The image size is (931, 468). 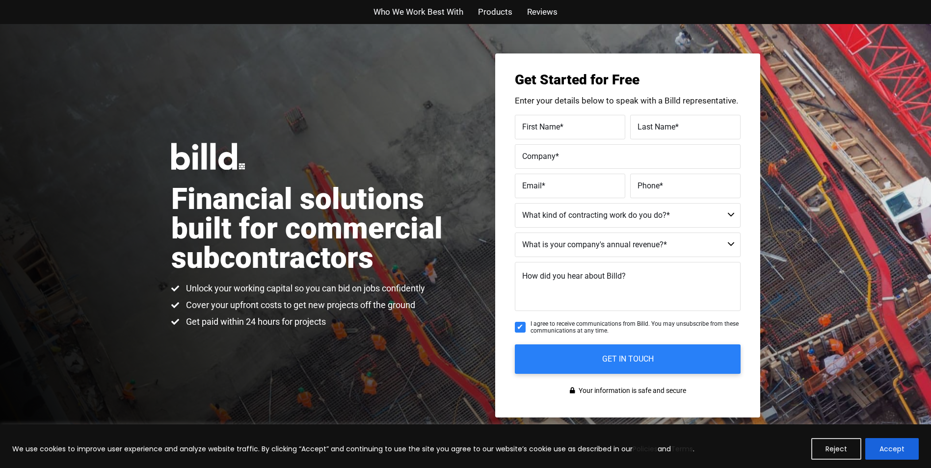 What do you see at coordinates (574, 276) in the screenshot?
I see `span: How did you hear about Billd?` at bounding box center [574, 276].